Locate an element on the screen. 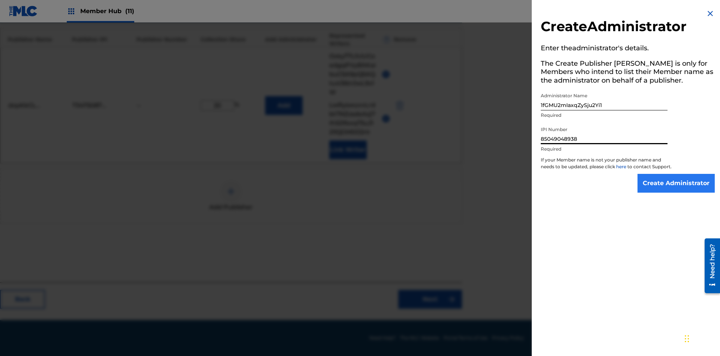  p: If your Member name is not your publisher name and needs to be updated, please click to contact S... is located at coordinates (607, 165).